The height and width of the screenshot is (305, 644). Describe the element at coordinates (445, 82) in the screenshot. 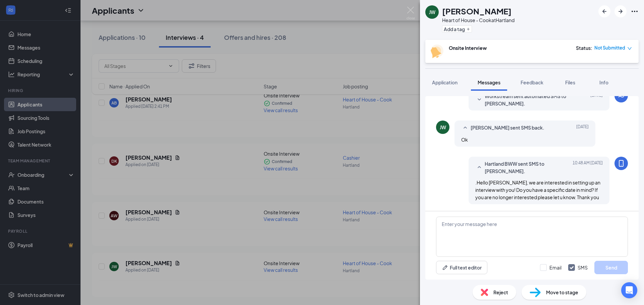

I see `span: Application` at that location.